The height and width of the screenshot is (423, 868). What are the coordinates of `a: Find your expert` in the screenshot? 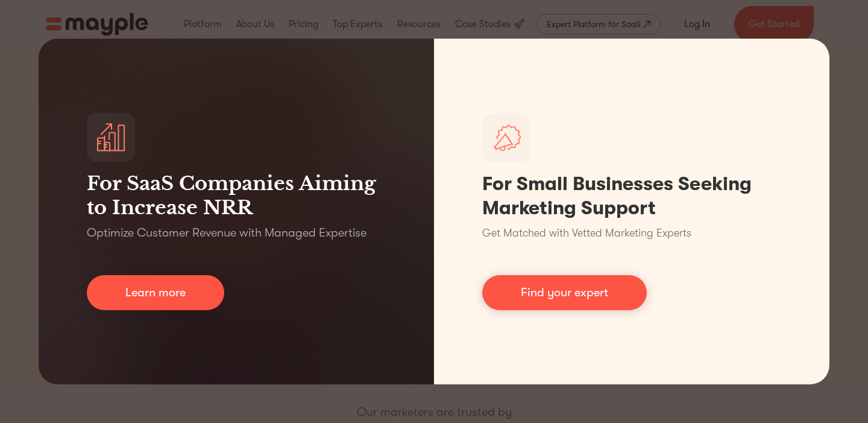 It's located at (564, 293).